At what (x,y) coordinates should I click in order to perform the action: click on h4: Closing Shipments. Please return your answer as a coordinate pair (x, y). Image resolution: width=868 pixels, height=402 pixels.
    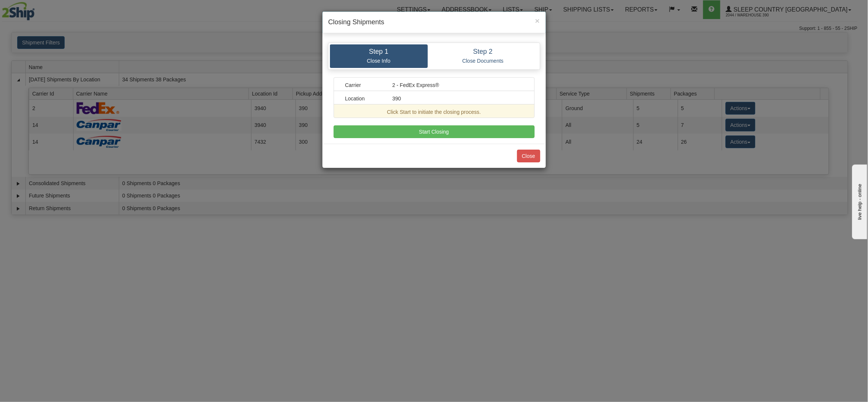
    Looking at the image, I should click on (434, 23).